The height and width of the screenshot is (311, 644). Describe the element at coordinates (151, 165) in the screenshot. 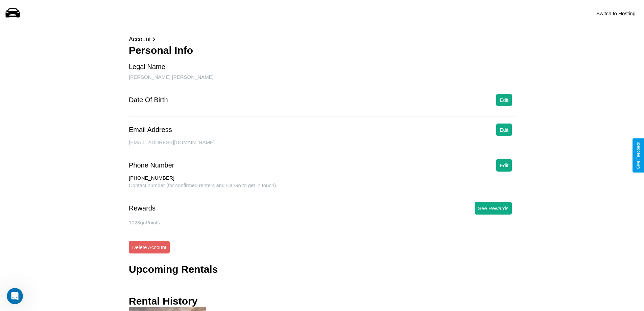

I see `div: Phone Number` at that location.